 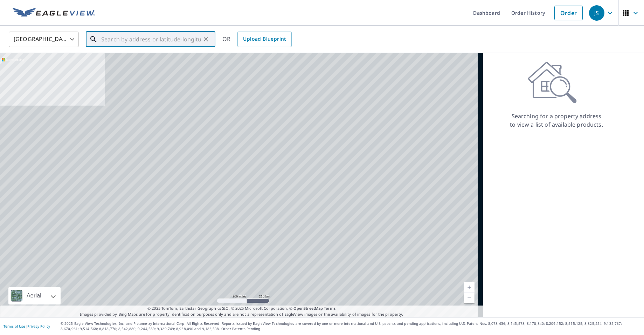 What do you see at coordinates (39, 326) in the screenshot?
I see `a: Privacy Policy` at bounding box center [39, 326].